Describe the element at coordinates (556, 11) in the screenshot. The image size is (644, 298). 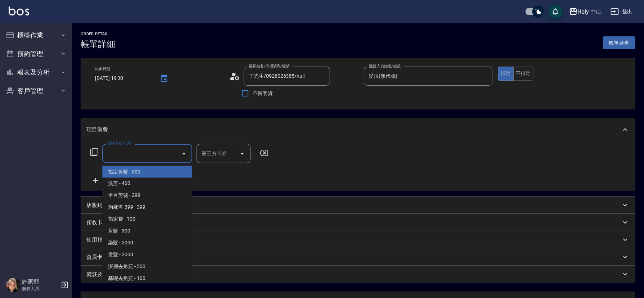
I see `button: save` at that location.